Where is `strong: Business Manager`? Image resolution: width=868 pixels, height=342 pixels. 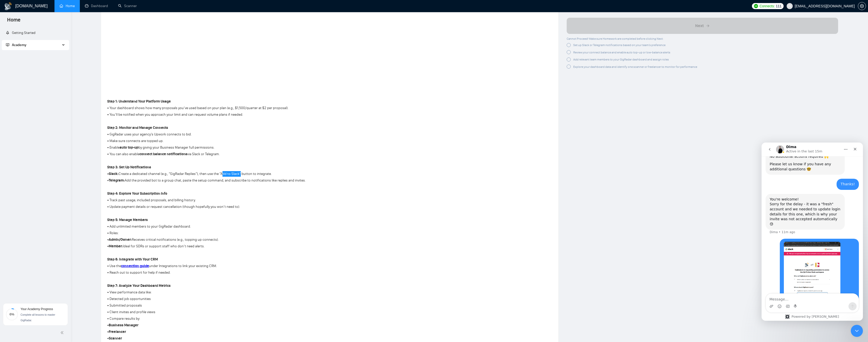
strong: Business Manager is located at coordinates (123, 325).